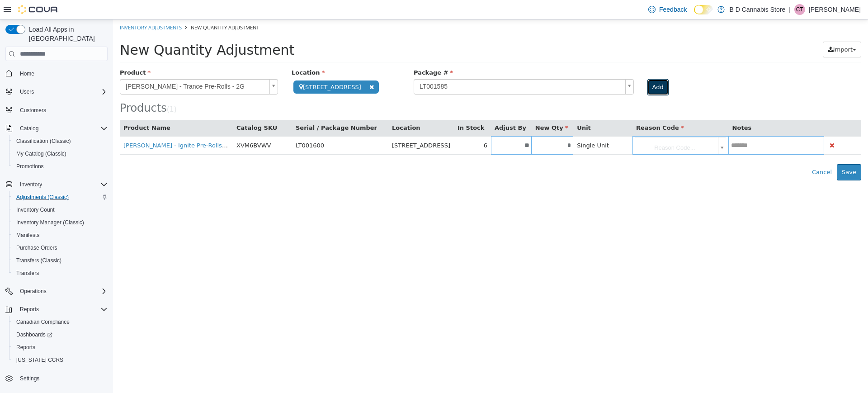 The width and height of the screenshot is (868, 393). Describe the element at coordinates (567, 126) in the screenshot. I see `a: Reason Code...` at that location.